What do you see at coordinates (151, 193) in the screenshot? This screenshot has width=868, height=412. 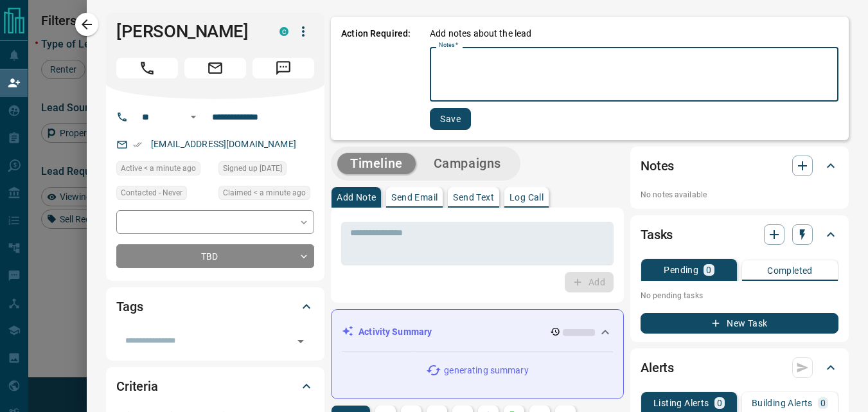 I see `span: Contacted - Never` at bounding box center [151, 193].